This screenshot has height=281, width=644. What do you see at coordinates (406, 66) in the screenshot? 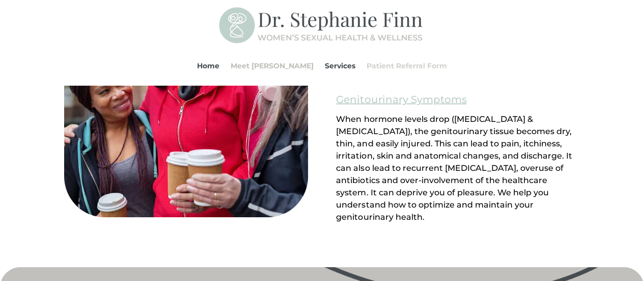
I see `a: Patient Referral Form` at bounding box center [406, 66].